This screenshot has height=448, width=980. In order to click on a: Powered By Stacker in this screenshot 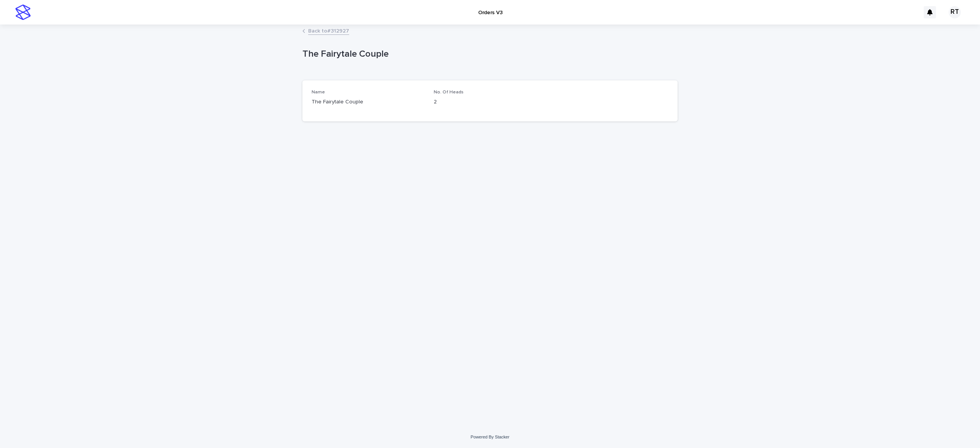, I will do `click(490, 437)`.